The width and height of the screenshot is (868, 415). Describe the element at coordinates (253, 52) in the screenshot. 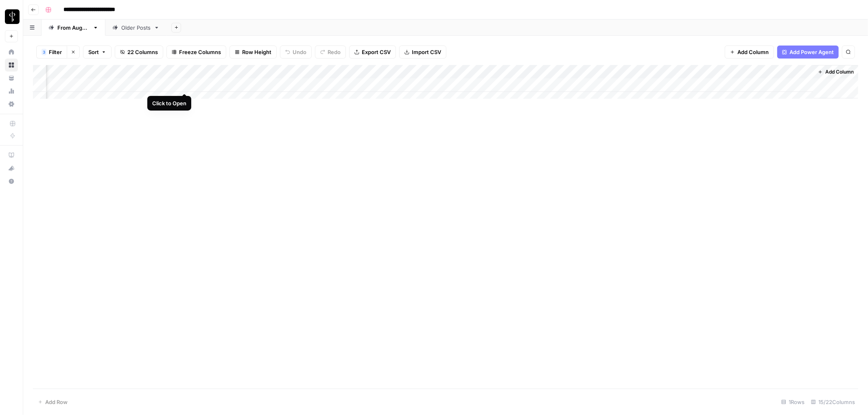

I see `button: Row Height` at that location.